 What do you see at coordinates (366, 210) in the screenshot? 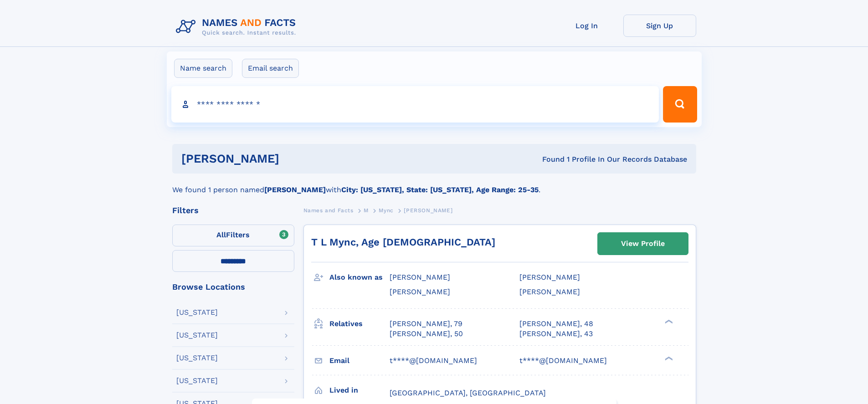
I see `a: M` at bounding box center [366, 210].